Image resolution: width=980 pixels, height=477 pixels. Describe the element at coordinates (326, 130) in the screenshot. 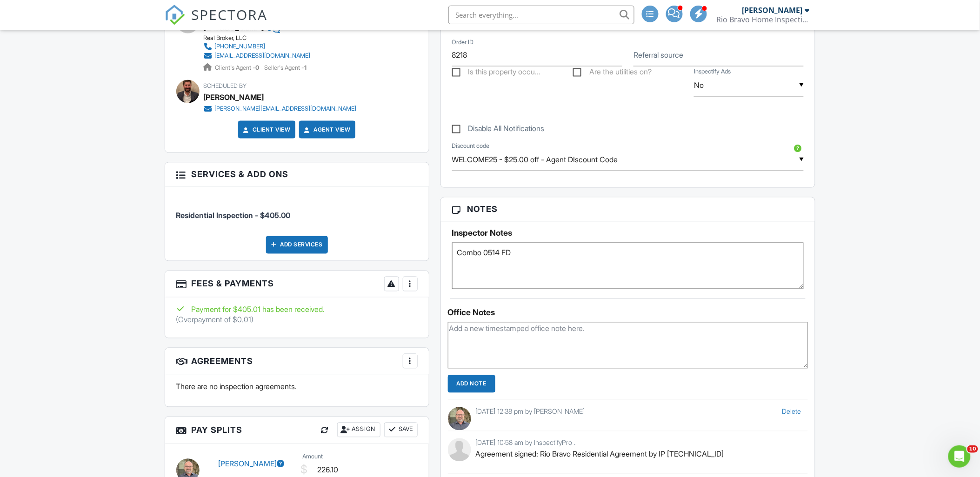

I see `a: Agent View` at that location.